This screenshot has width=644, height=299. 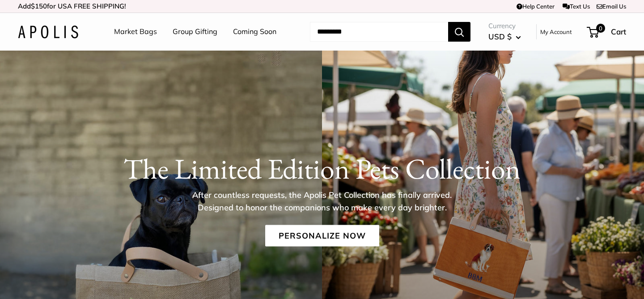 What do you see at coordinates (322, 168) in the screenshot?
I see `h1: The Limited Edition Pets Collection` at bounding box center [322, 168].